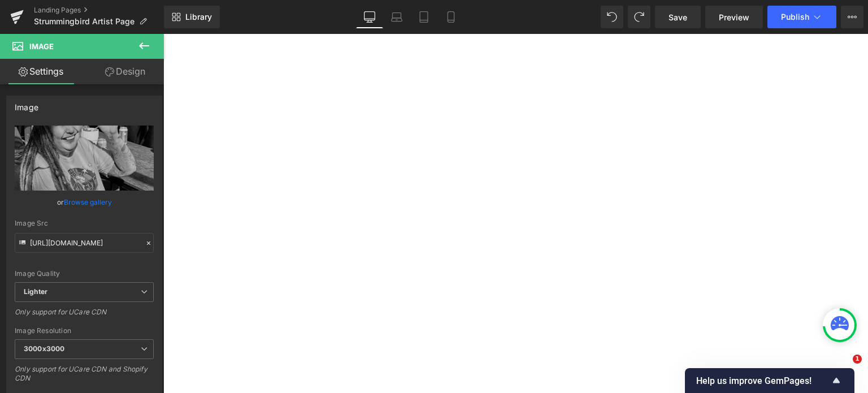  I want to click on a: Tablet, so click(424, 17).